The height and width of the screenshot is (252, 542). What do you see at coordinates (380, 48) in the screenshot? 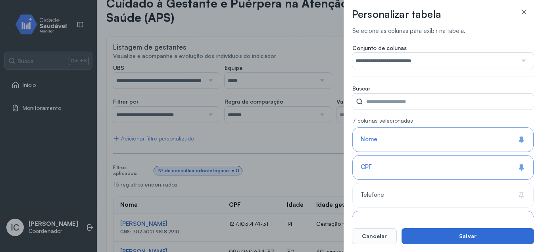
I see `span: Conjunto de colunas` at bounding box center [380, 48].